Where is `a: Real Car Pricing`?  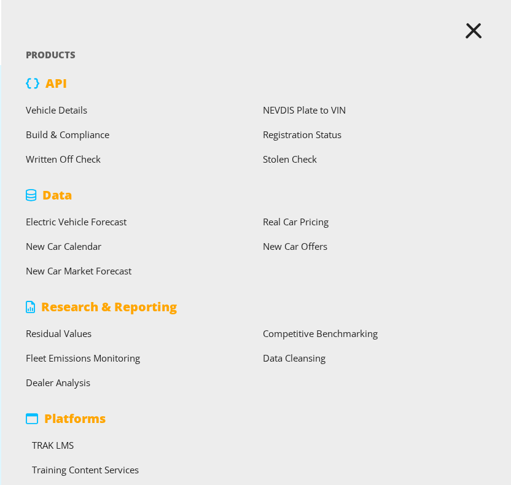
a: Real Car Pricing is located at coordinates (295, 222).